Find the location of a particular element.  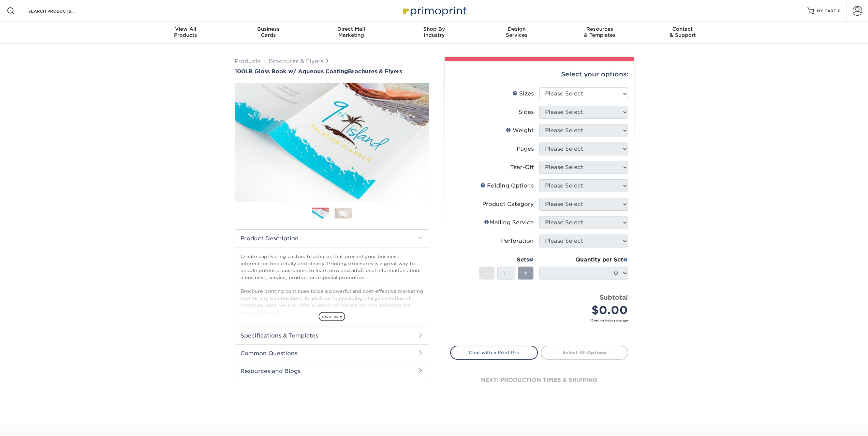

h2: Resources and Blogs is located at coordinates (331, 371).